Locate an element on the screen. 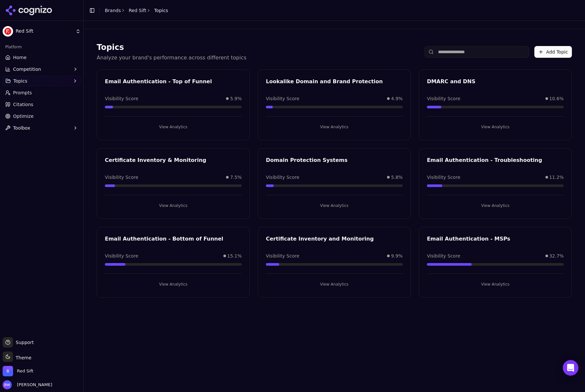  a: Brands is located at coordinates (113, 10).